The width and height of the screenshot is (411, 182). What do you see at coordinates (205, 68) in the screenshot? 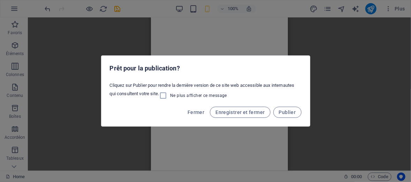
I see `h2: Prêt pour la publication?` at bounding box center [205, 68].